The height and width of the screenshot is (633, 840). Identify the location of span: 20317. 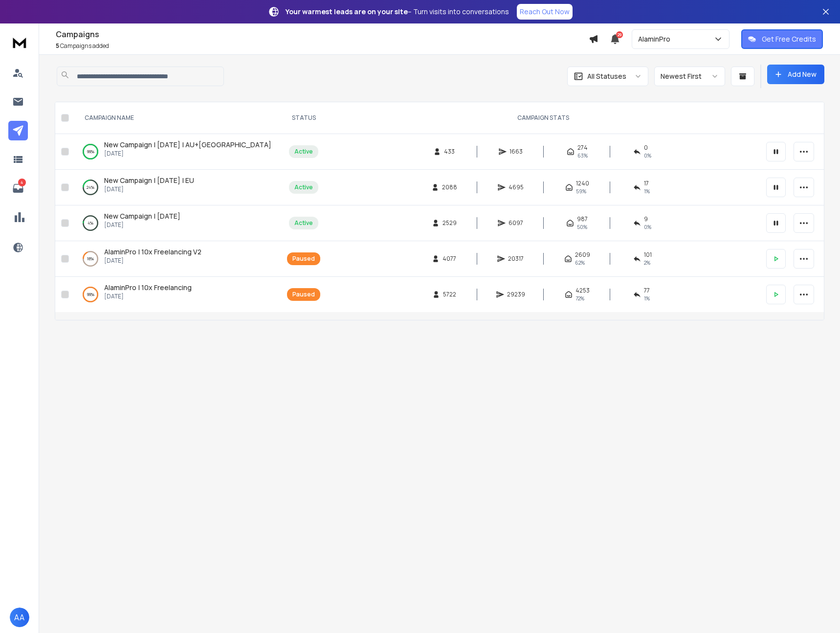
(516, 259).